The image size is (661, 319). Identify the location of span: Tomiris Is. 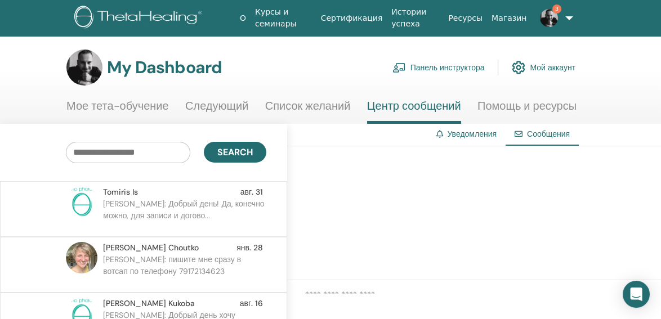
(121, 192).